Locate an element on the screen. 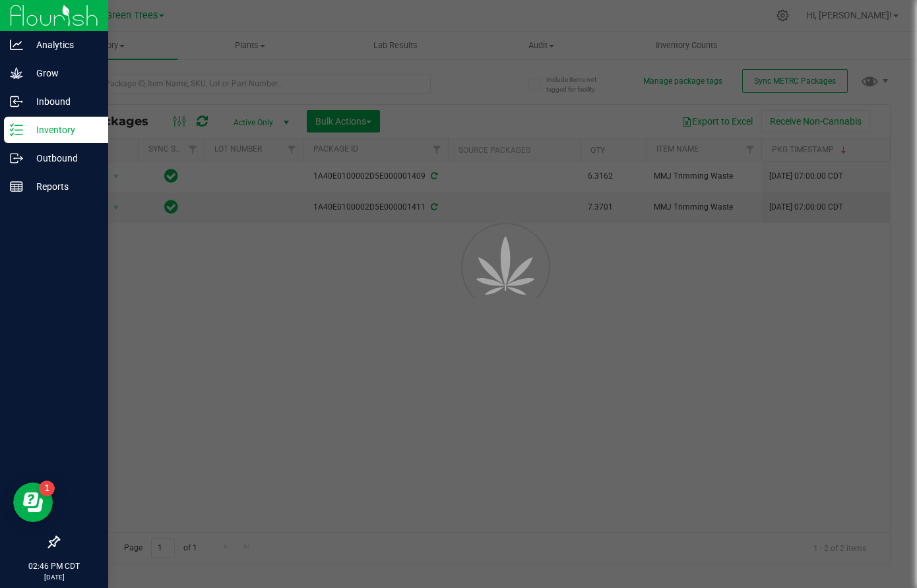 The width and height of the screenshot is (917, 588). inline-svg: Reports is located at coordinates (17, 186).